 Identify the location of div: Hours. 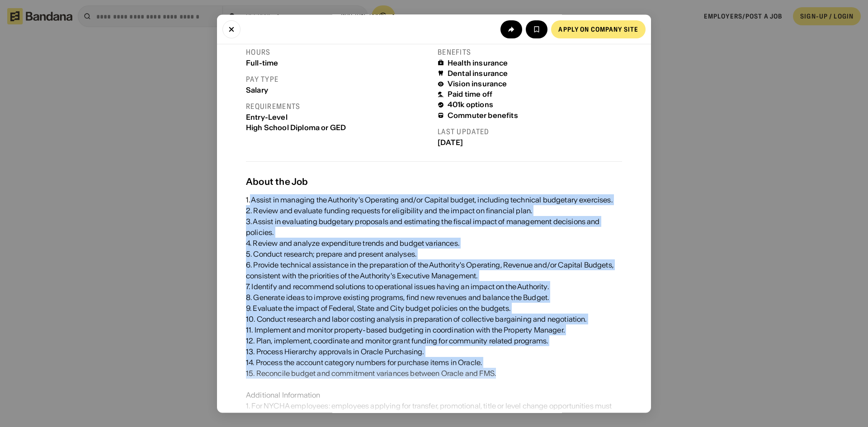
(338, 52).